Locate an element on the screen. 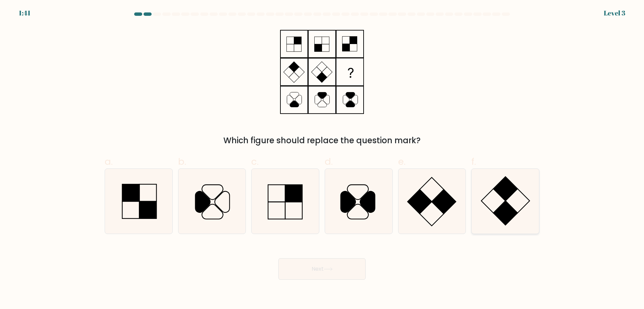 The width and height of the screenshot is (644, 309). span: c. is located at coordinates (255, 161).